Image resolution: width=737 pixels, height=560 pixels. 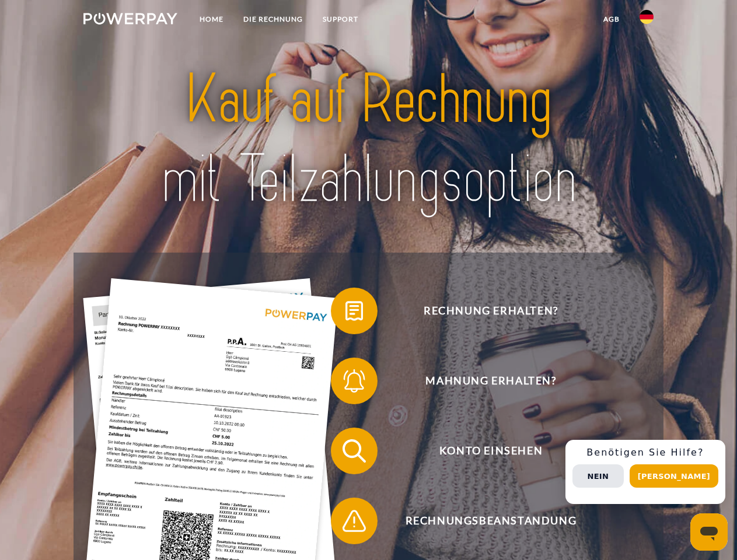 What do you see at coordinates (646, 472) in the screenshot?
I see `div: Schnellhilfe` at bounding box center [646, 472].